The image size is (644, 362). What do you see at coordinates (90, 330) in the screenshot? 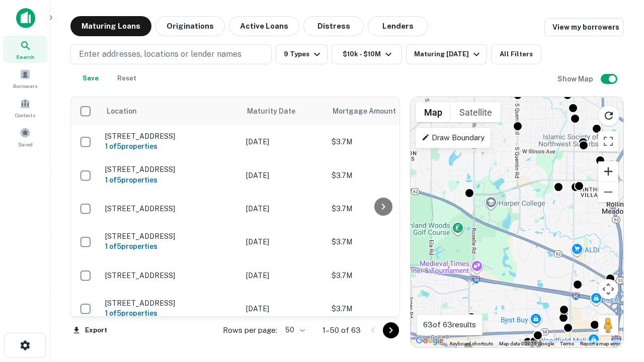
I see `button: Export` at bounding box center [90, 330].